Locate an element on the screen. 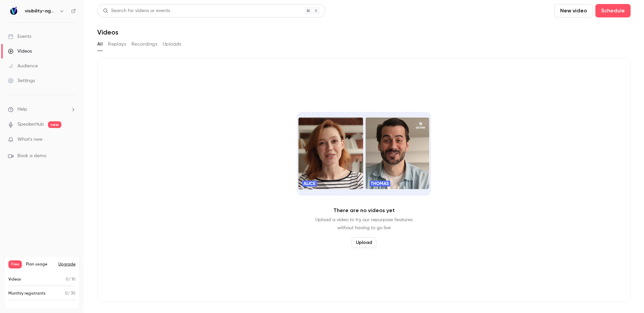  span: Plan usage is located at coordinates (40, 264).